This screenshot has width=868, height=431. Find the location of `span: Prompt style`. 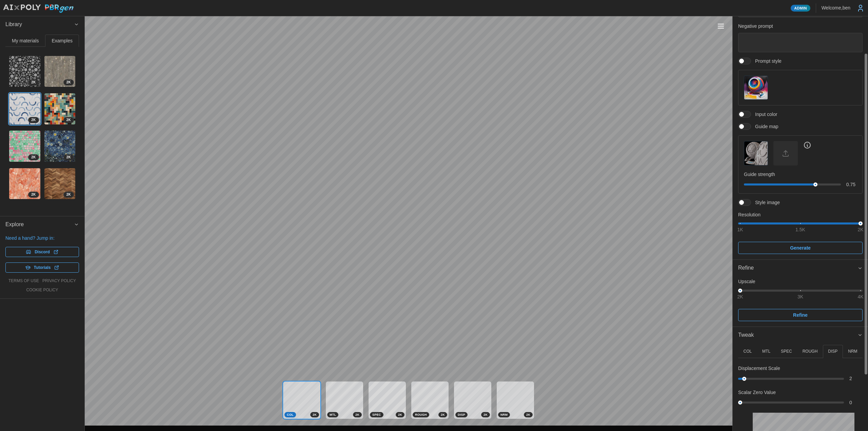

span: Prompt style is located at coordinates (766, 61).